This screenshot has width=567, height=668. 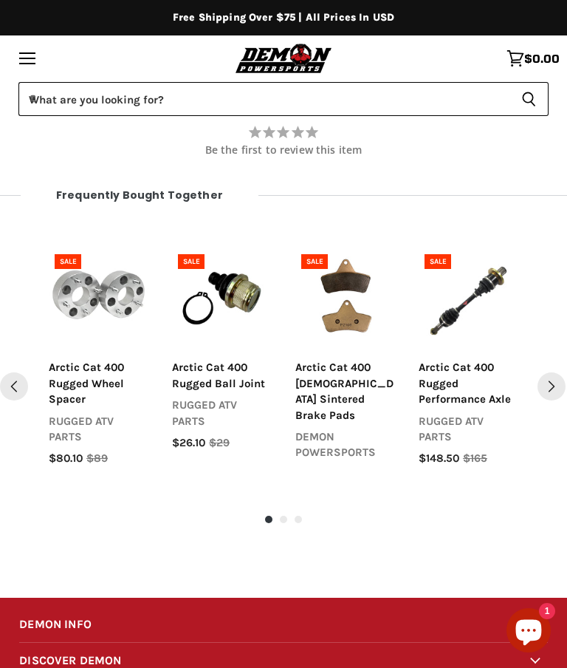 I want to click on form: Product, so click(x=284, y=99).